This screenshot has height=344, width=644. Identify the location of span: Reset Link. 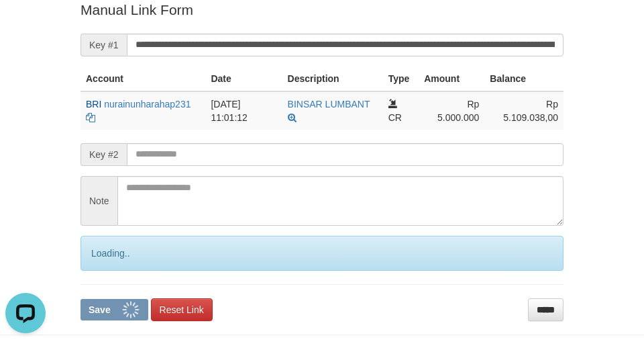
(182, 309).